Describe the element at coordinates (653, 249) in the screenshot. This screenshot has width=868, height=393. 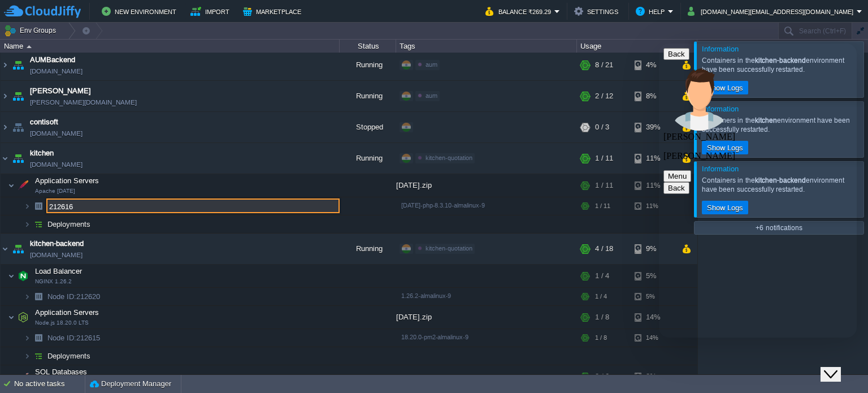
I see `div: 9%` at that location.